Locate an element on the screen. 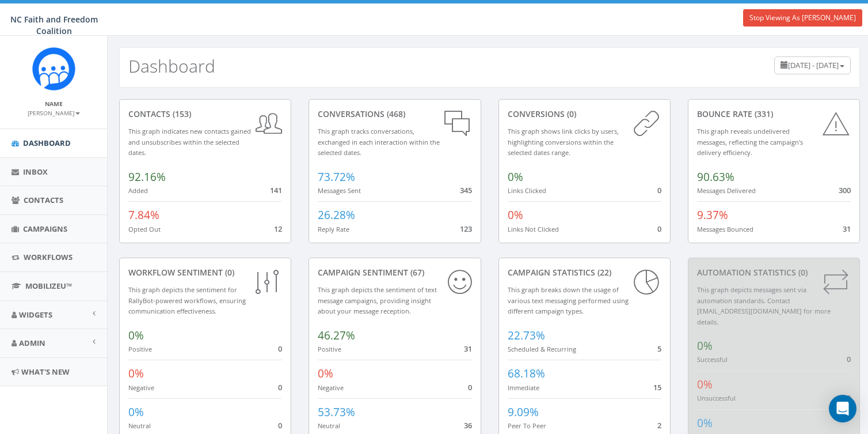 This screenshot has width=868, height=434. span: 7.84% is located at coordinates (144, 215).